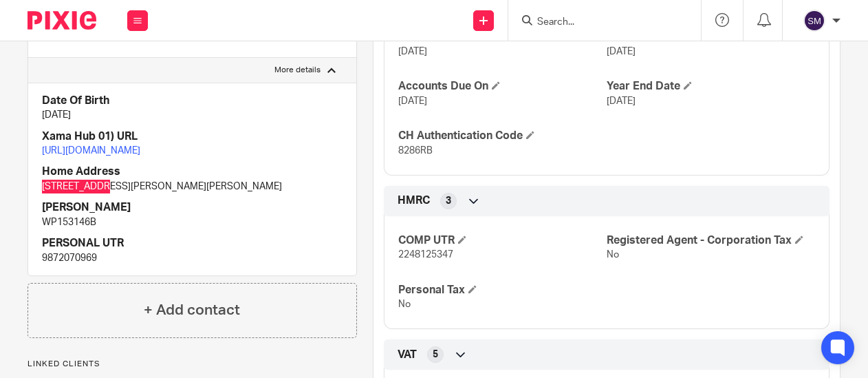 This screenshot has height=378, width=868. What do you see at coordinates (297, 70) in the screenshot?
I see `p: More details` at bounding box center [297, 70].